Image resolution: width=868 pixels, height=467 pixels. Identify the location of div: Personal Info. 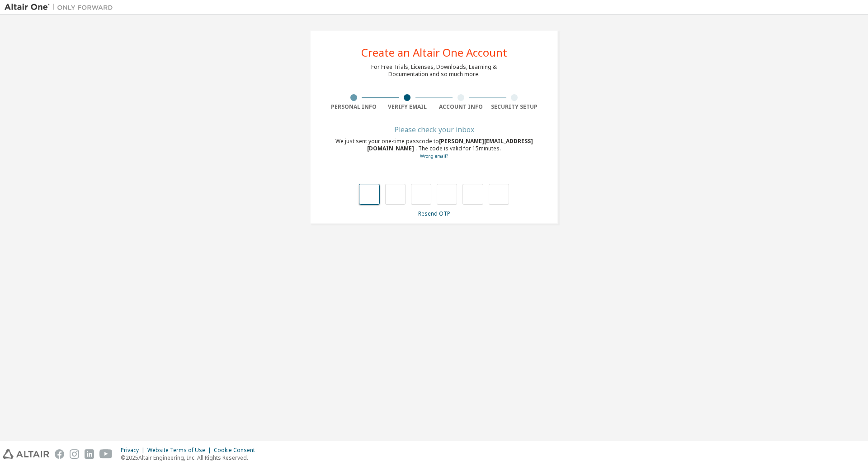
(354, 107).